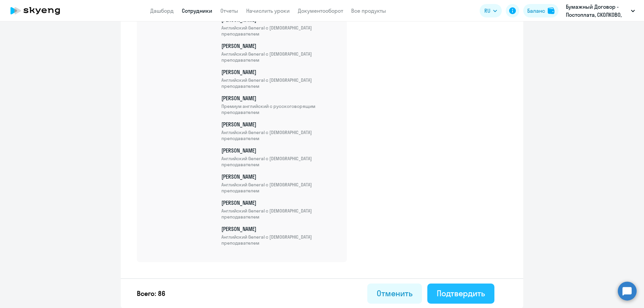 This screenshot has width=644, height=308. What do you see at coordinates (268, 11) in the screenshot?
I see `a: Начислить уроки` at bounding box center [268, 11].